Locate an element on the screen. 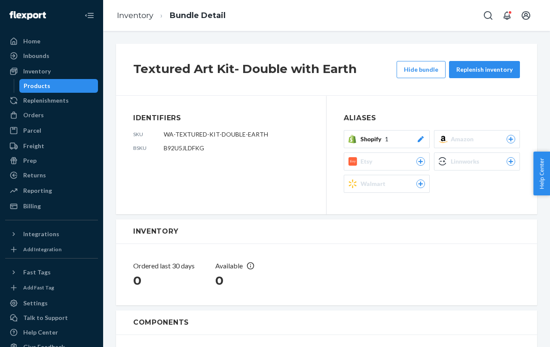 The width and height of the screenshot is (550, 347). a: Home is located at coordinates (52, 41).